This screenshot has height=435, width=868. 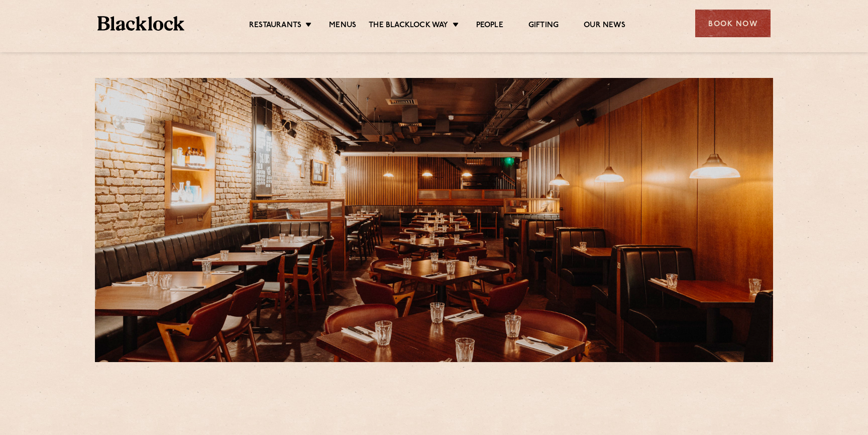 I want to click on a: Our News, so click(x=605, y=26).